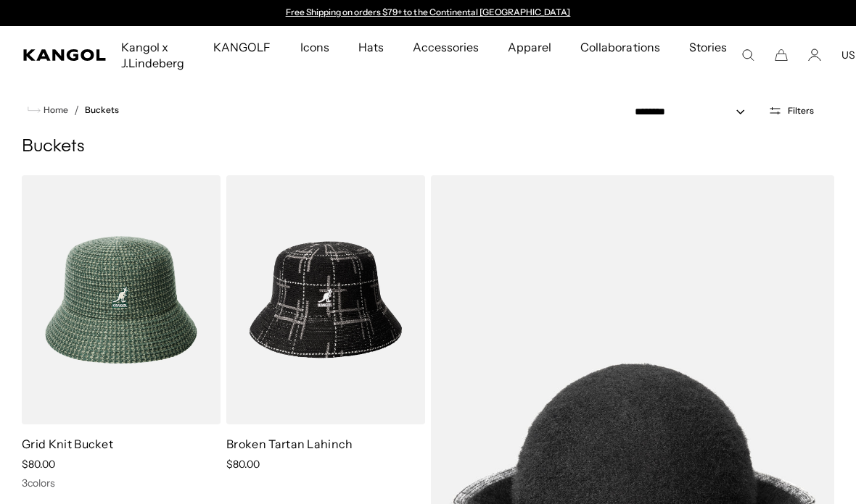 The height and width of the screenshot is (504, 856). What do you see at coordinates (694, 112) in the screenshot?
I see `select: Sort by: Featured` at bounding box center [694, 112].